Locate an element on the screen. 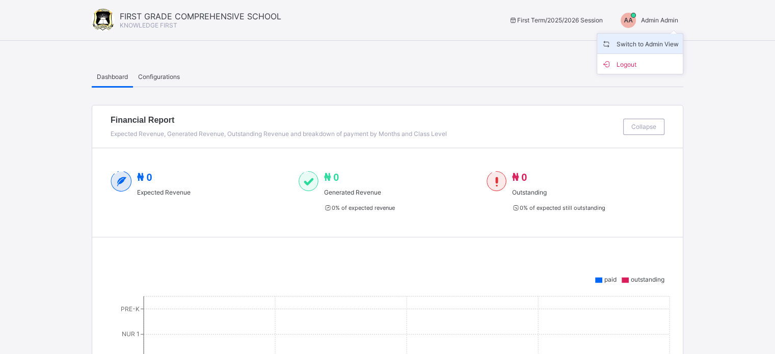 The height and width of the screenshot is (354, 775). span: Configurations is located at coordinates (159, 76).